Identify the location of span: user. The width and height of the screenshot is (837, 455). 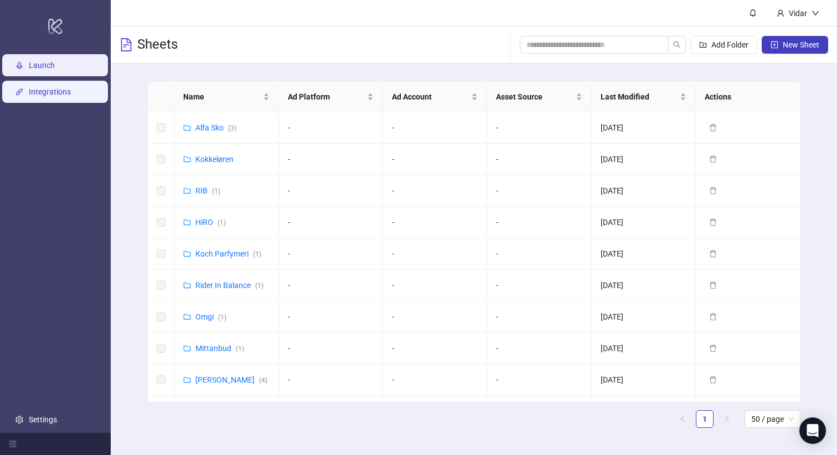
(780, 13).